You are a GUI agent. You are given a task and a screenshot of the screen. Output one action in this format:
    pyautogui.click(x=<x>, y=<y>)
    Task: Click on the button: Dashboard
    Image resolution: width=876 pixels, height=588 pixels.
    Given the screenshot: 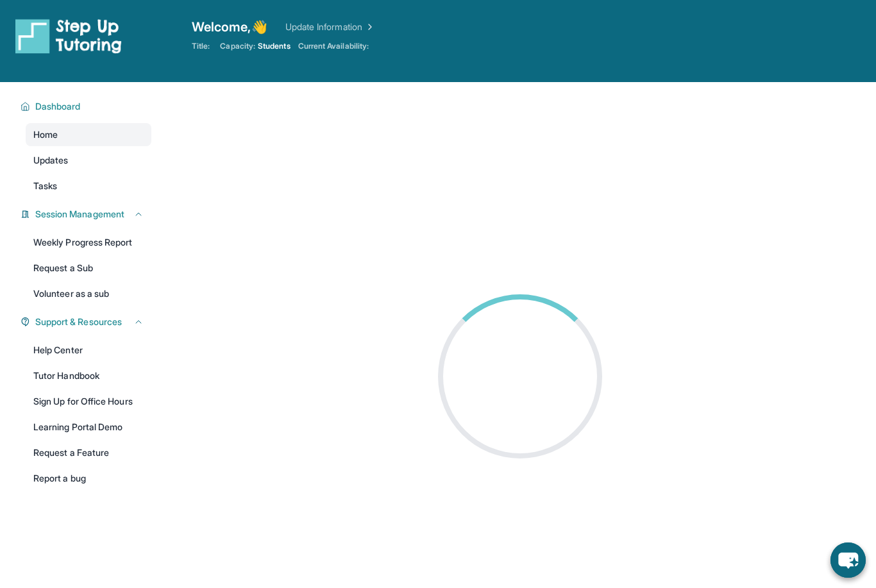 What is the action you would take?
    pyautogui.click(x=87, y=107)
    